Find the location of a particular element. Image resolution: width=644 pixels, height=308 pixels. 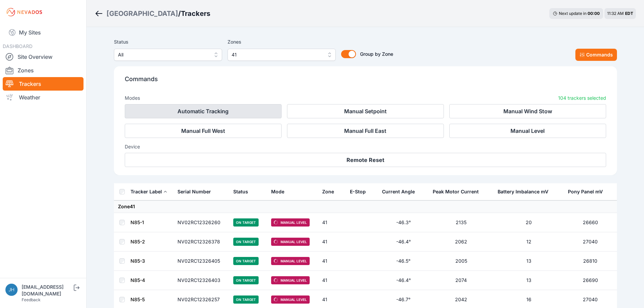

button: E-Stop is located at coordinates (360, 192).